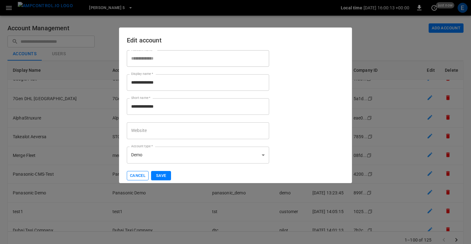 Image resolution: width=471 pixels, height=244 pixels. I want to click on label: Short name, so click(141, 98).